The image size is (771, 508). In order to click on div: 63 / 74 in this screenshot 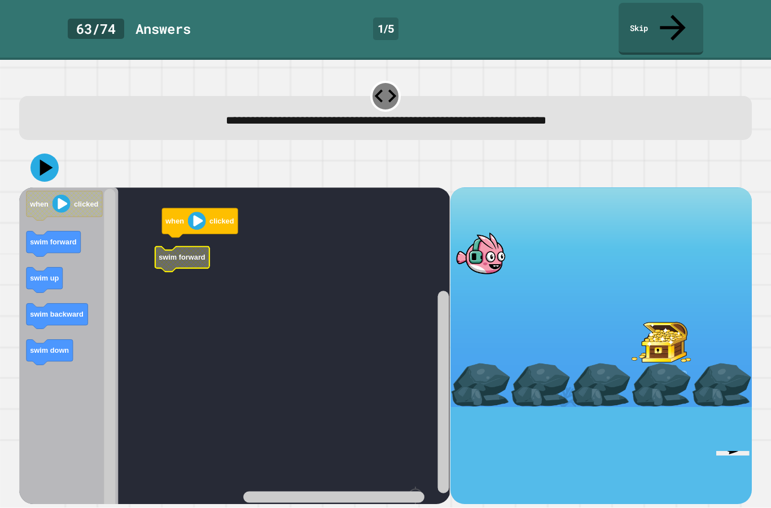, I will do `click(96, 29)`.